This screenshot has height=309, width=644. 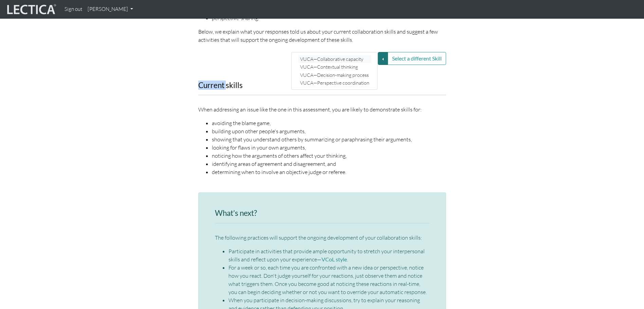 What do you see at coordinates (322, 36) in the screenshot?
I see `p: Below, we explain what your responses told us about your current collaboration skills and suggest...` at bounding box center [322, 36].